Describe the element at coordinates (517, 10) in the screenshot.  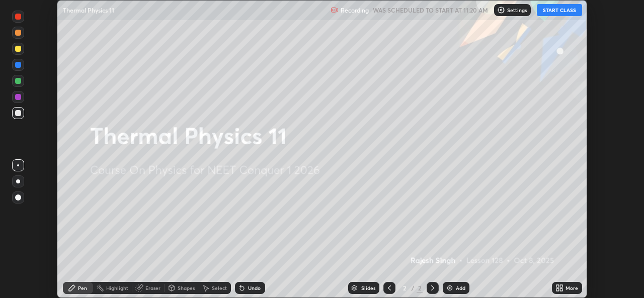
I see `p: Settings` at that location.